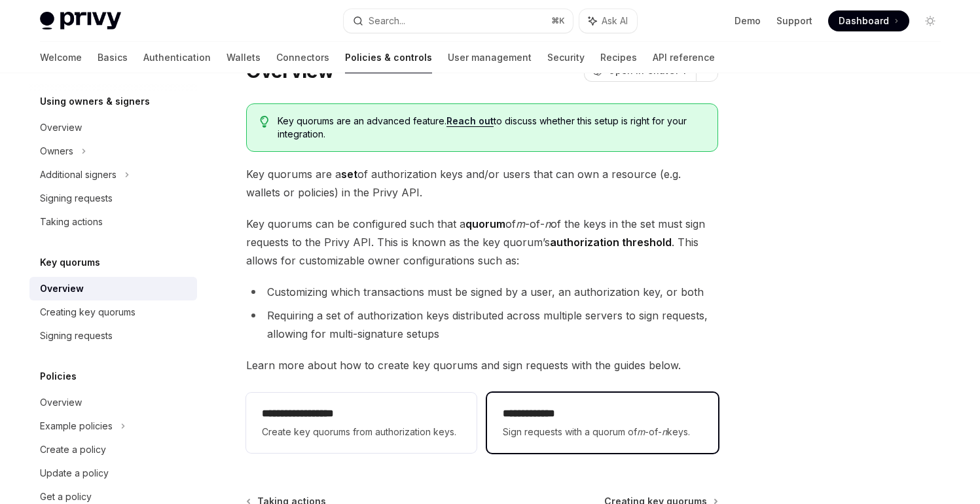  I want to click on a: Welcome, so click(61, 58).